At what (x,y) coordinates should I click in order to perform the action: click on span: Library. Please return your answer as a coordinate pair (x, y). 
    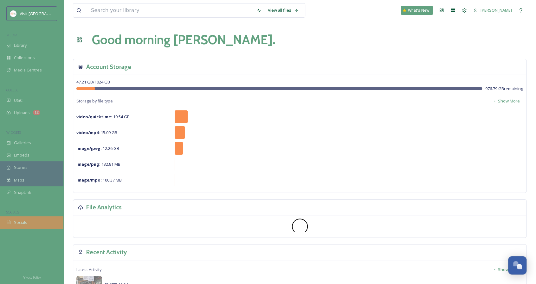
    Looking at the image, I should click on (20, 45).